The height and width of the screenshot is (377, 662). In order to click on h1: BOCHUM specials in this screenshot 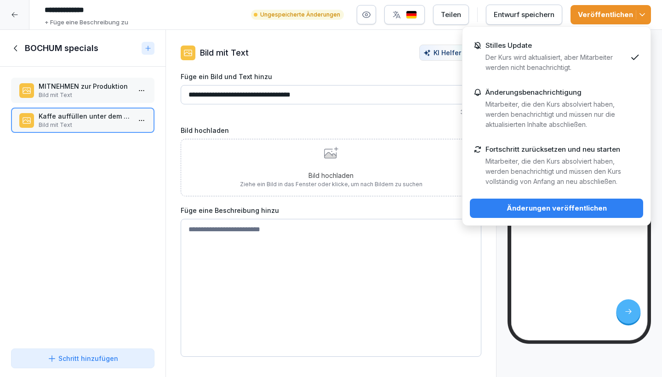, I will do `click(62, 48)`.